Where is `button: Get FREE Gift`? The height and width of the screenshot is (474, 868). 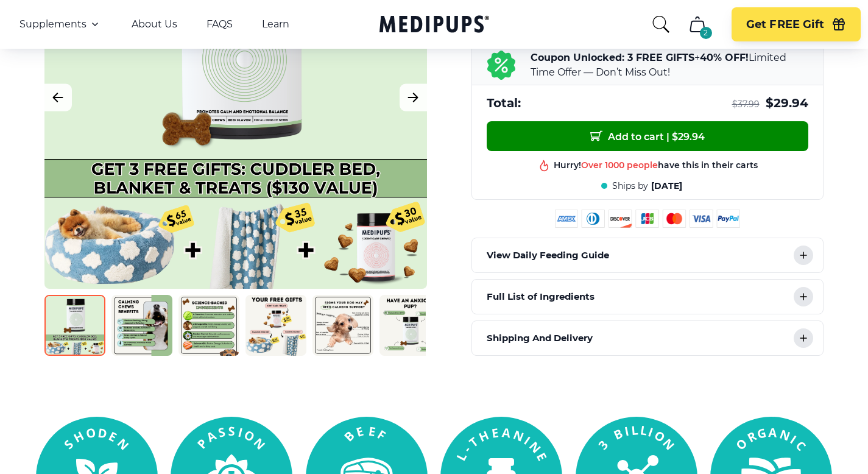
button: Get FREE Gift is located at coordinates (796, 25).